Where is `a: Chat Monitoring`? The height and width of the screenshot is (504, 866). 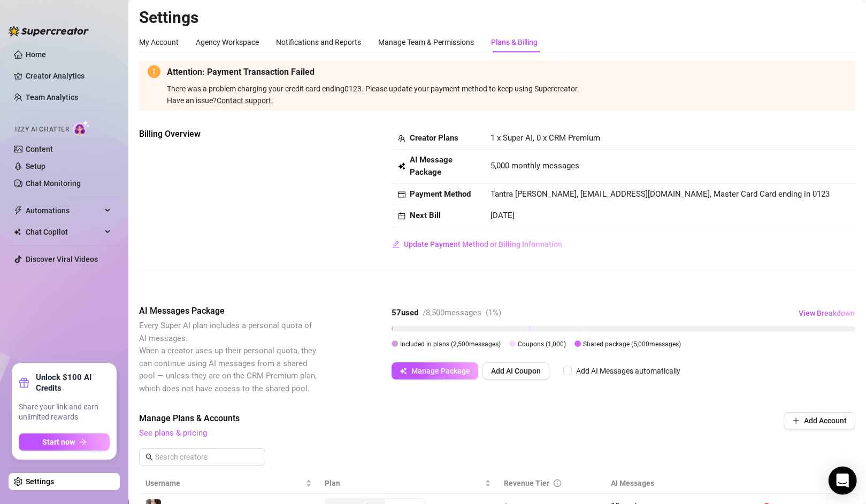
a: Chat Monitoring is located at coordinates (53, 184).